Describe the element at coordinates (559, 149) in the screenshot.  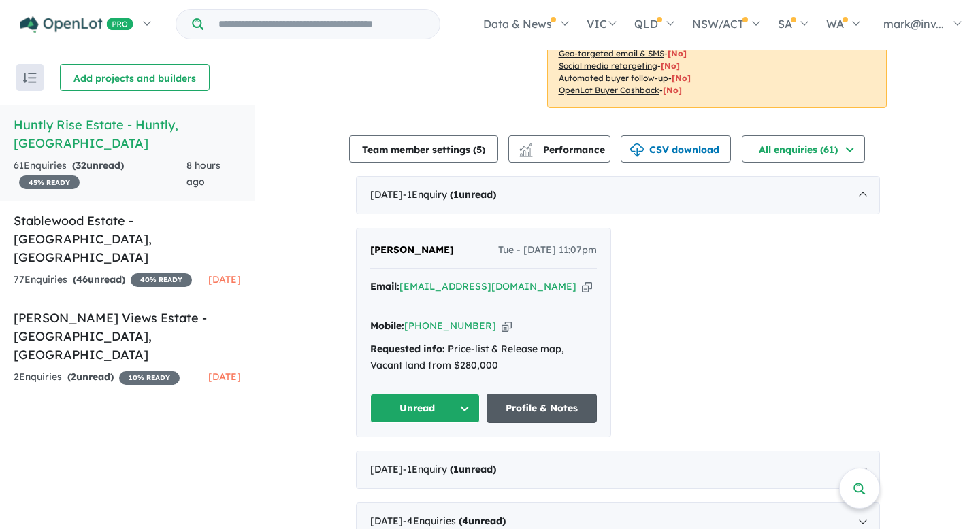
I see `button: Performance` at that location.